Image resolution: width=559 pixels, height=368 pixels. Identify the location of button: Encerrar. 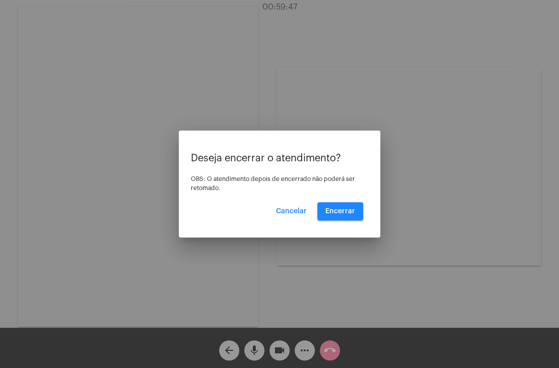
(340, 211).